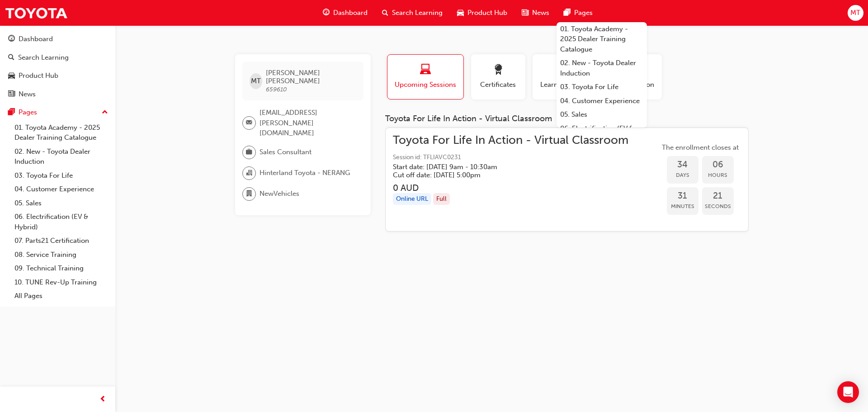  What do you see at coordinates (417, 12) in the screenshot?
I see `span: Search Learning` at bounding box center [417, 12].